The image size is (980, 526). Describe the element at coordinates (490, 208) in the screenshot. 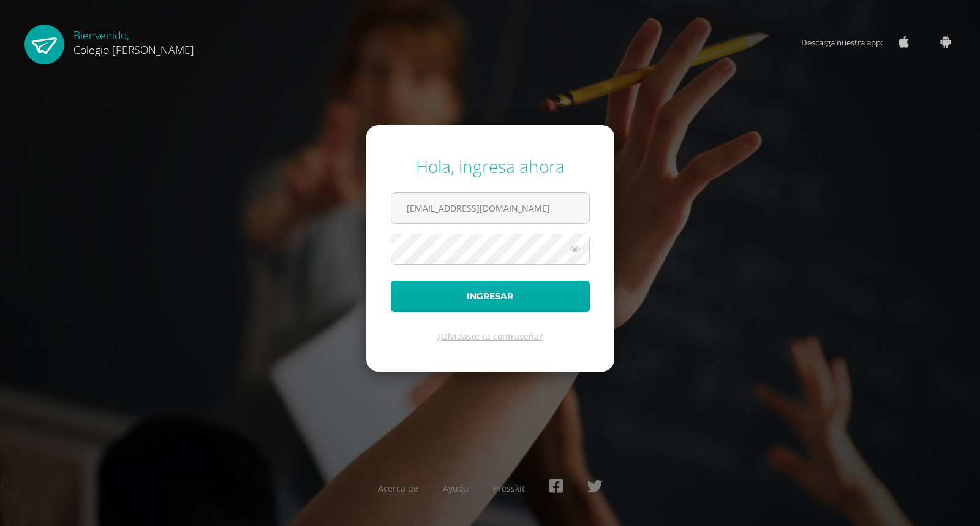

I see `input: Correo electrónico o usuario` at that location.